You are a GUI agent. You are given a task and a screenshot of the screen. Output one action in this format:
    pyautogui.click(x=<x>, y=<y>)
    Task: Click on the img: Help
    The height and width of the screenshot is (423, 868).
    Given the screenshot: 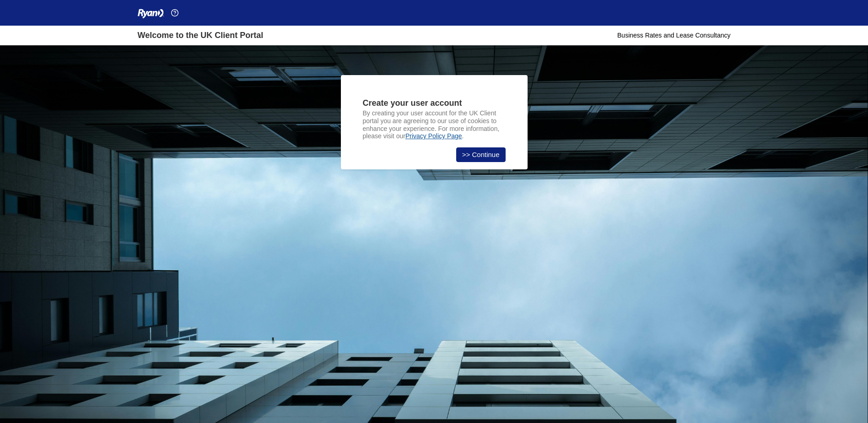 What is the action you would take?
    pyautogui.click(x=175, y=13)
    